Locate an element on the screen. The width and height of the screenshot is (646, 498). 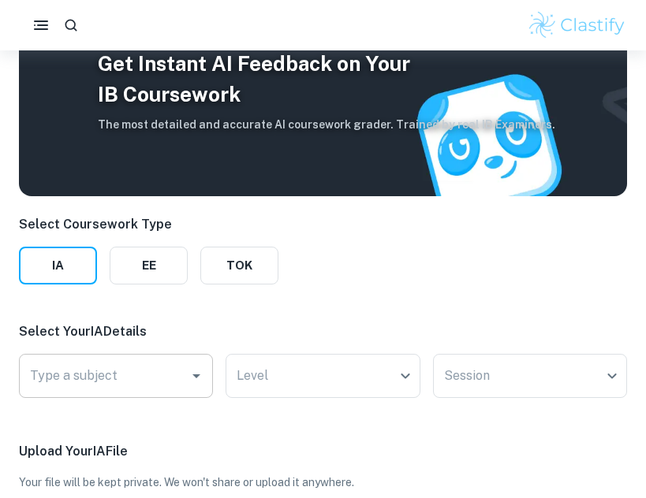
button: TOK is located at coordinates (239, 266).